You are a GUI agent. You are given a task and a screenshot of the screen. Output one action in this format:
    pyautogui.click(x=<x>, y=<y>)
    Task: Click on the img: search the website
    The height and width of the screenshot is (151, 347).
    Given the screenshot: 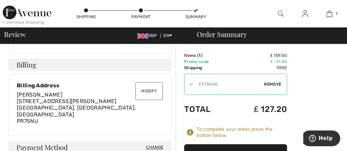 What is the action you would take?
    pyautogui.click(x=280, y=14)
    